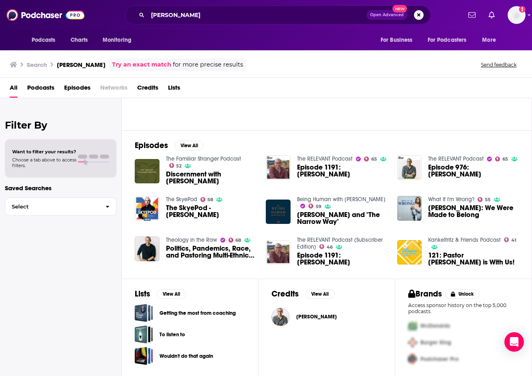 The width and height of the screenshot is (532, 376). What do you see at coordinates (169, 145) in the screenshot?
I see `a: EpisodesView All` at bounding box center [169, 145].